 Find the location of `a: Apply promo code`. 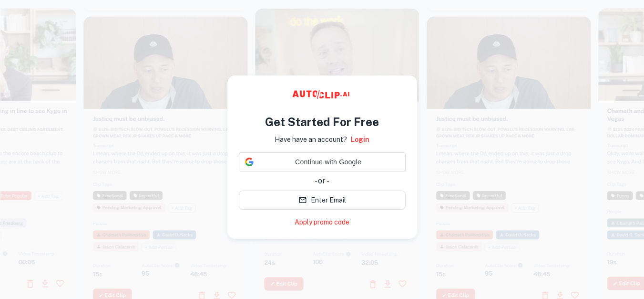

a: Apply promo code is located at coordinates (322, 222).